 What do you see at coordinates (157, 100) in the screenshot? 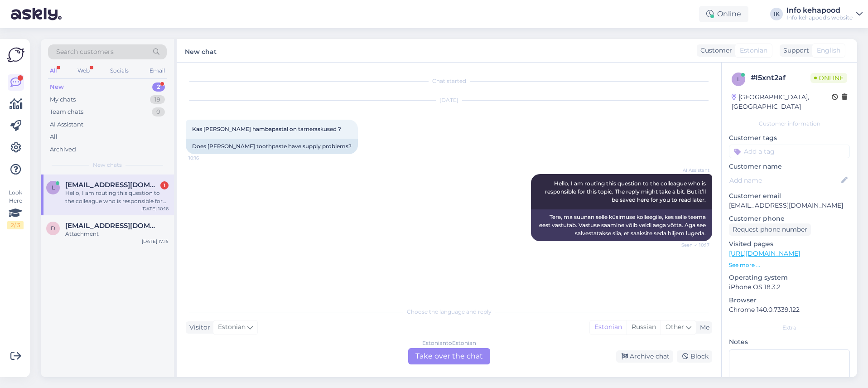
I see `div: 19` at bounding box center [157, 100].